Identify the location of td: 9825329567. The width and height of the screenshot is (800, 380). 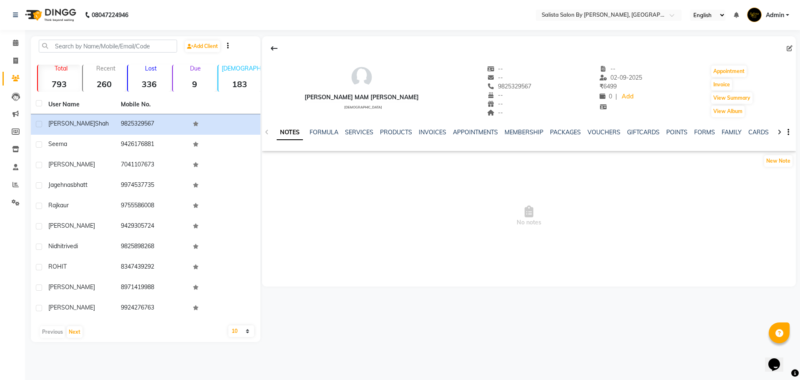
(152, 124).